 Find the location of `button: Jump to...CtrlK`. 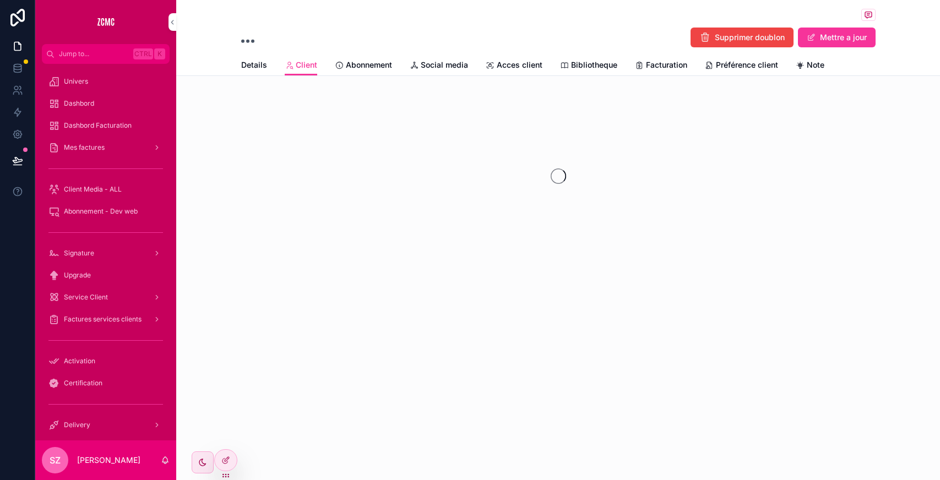

button: Jump to...CtrlK is located at coordinates (106, 54).